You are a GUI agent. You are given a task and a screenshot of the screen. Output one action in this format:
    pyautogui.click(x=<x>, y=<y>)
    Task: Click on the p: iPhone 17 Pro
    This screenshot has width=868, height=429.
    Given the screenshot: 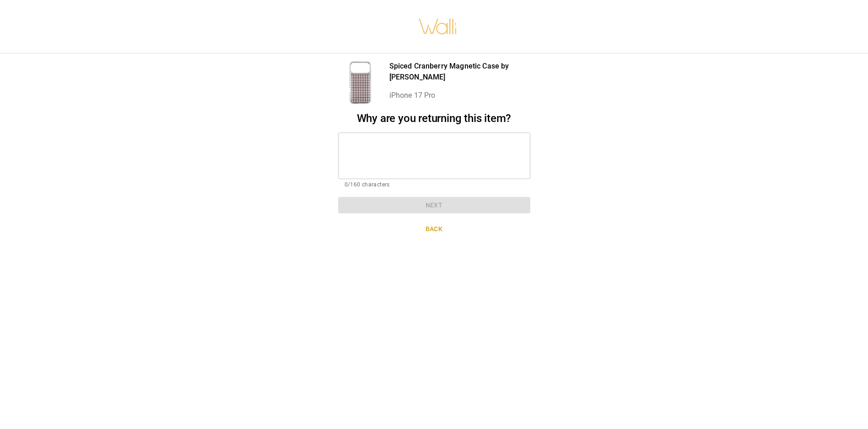 What is the action you would take?
    pyautogui.click(x=460, y=96)
    